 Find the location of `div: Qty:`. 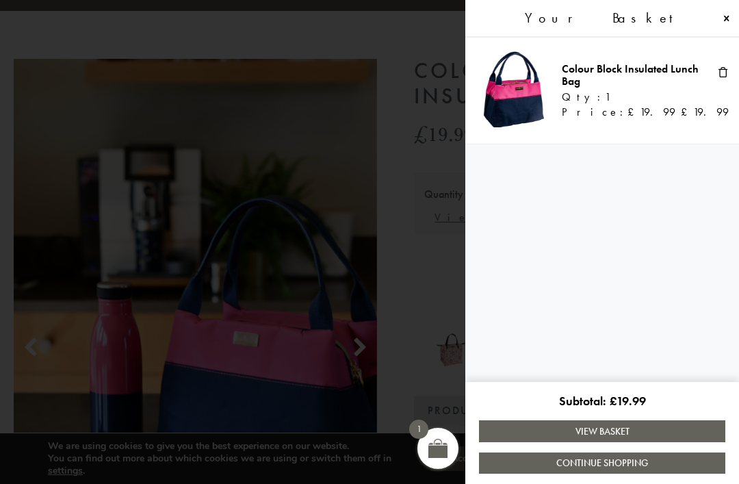

div: Qty: is located at coordinates (635, 99).